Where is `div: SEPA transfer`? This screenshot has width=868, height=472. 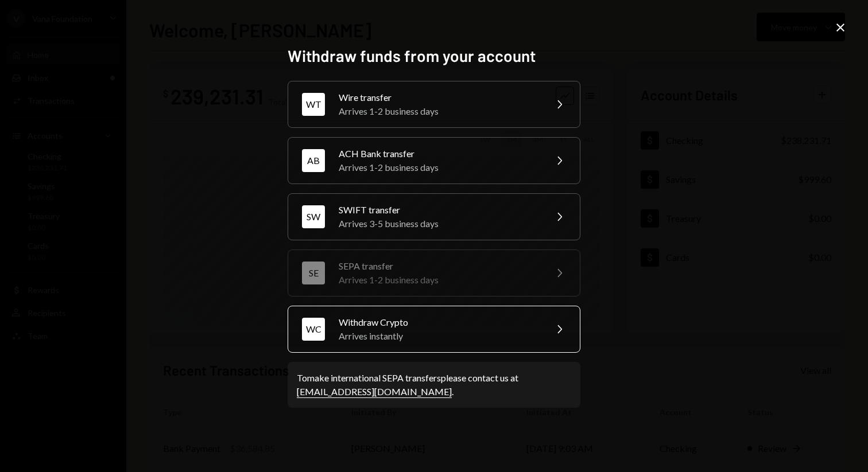 div: SEPA transfer is located at coordinates (438, 266).